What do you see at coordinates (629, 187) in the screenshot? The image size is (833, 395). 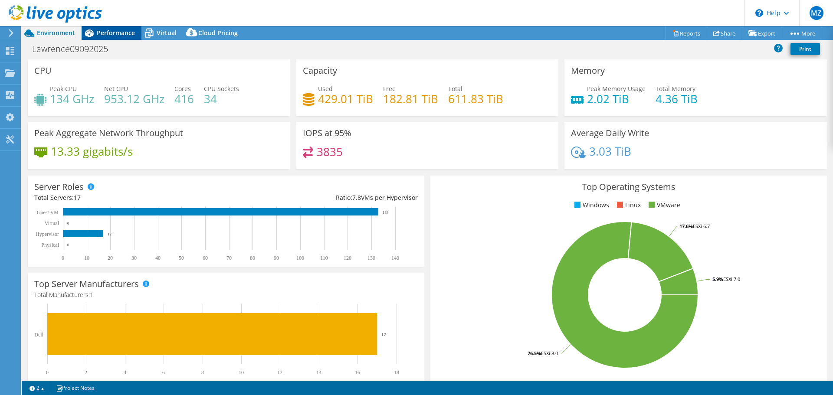 I see `h3: Top Operating Systems` at bounding box center [629, 187].